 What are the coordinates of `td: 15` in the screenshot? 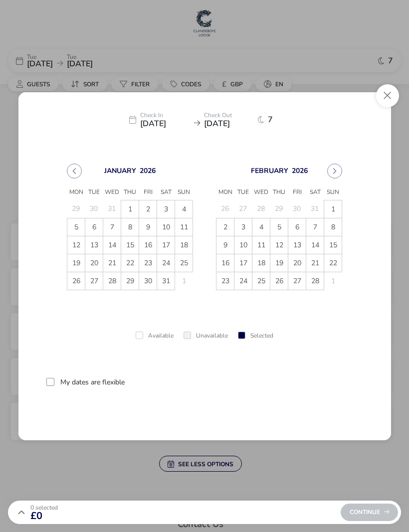 It's located at (334, 245).